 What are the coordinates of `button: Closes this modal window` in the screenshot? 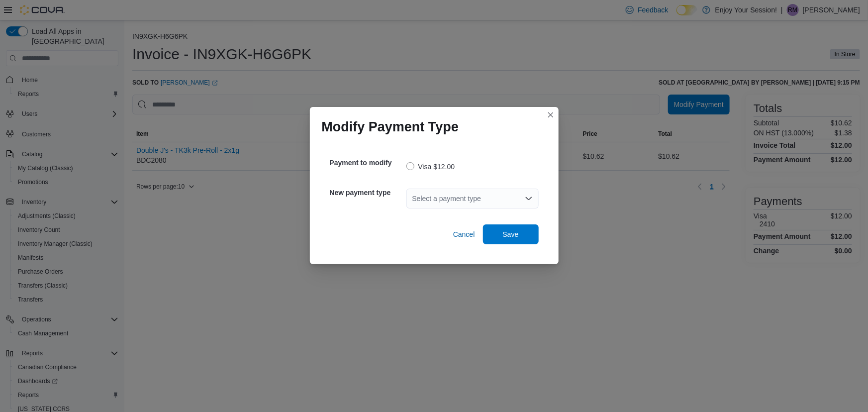 It's located at (551, 115).